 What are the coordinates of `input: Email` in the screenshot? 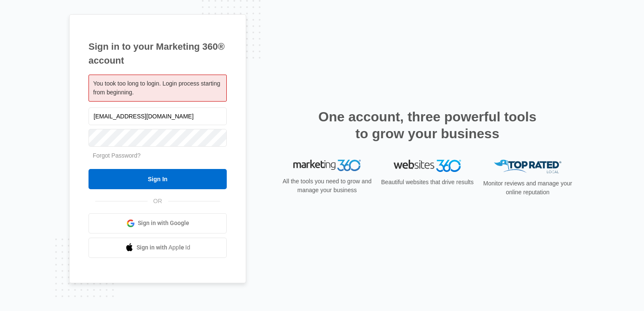 It's located at (158, 116).